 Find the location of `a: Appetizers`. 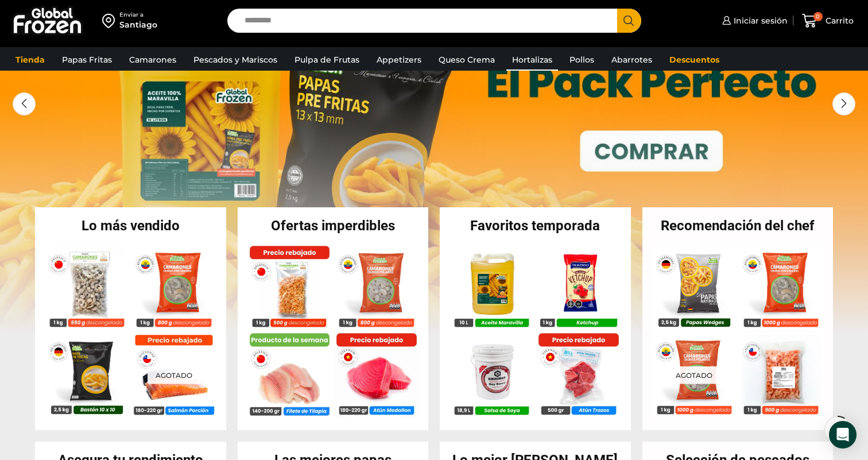

a: Appetizers is located at coordinates (399, 60).